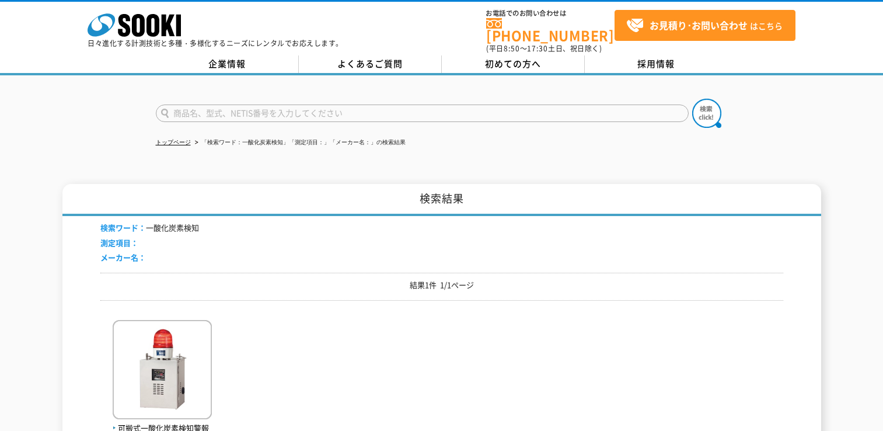 The image size is (883, 431). I want to click on li: 一酸化炭素検知, so click(149, 228).